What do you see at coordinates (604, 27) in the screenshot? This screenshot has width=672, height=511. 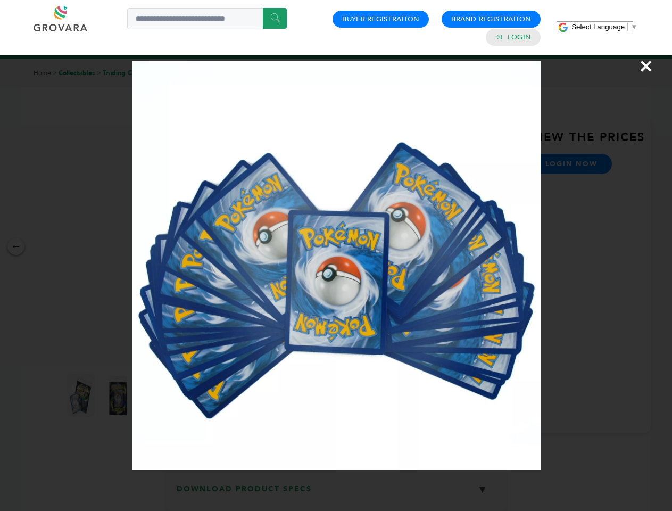 I see `a: Select Language​` at bounding box center [604, 27].